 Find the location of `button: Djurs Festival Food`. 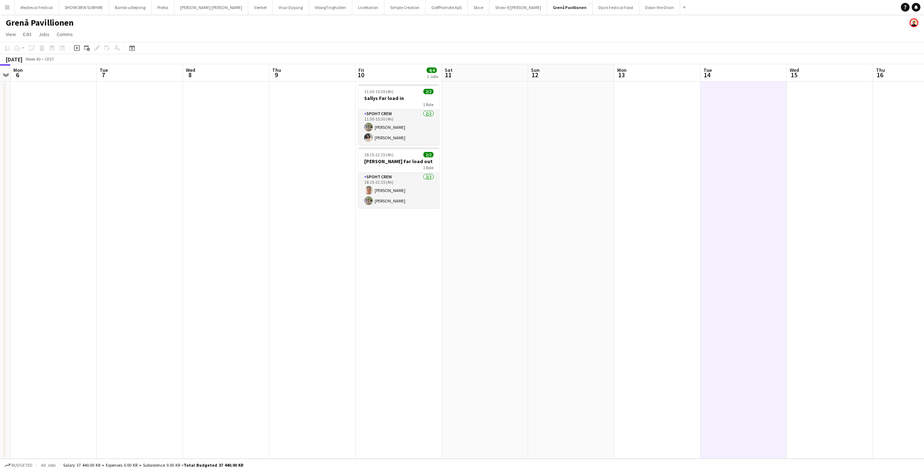

button: Djurs Festival Food is located at coordinates (616, 7).